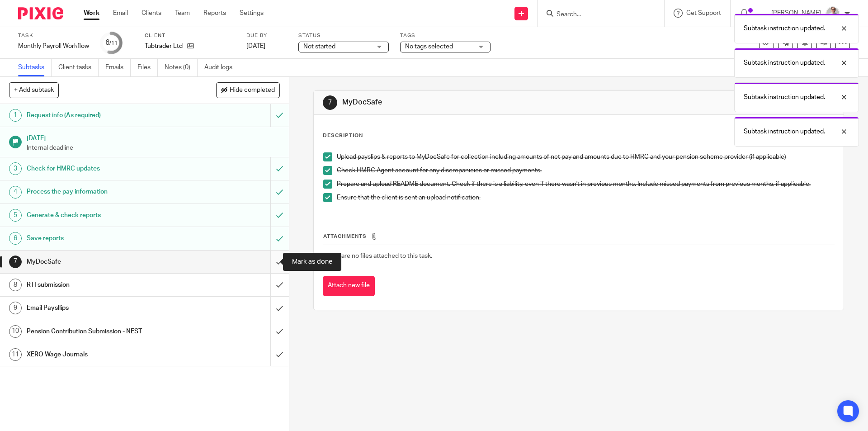 The image size is (868, 431). I want to click on h1: XERO Wage Journals, so click(105, 355).